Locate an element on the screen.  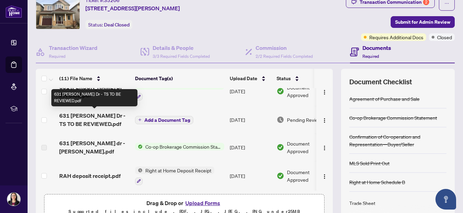
div: Trade Sheet is located at coordinates (363, 203).